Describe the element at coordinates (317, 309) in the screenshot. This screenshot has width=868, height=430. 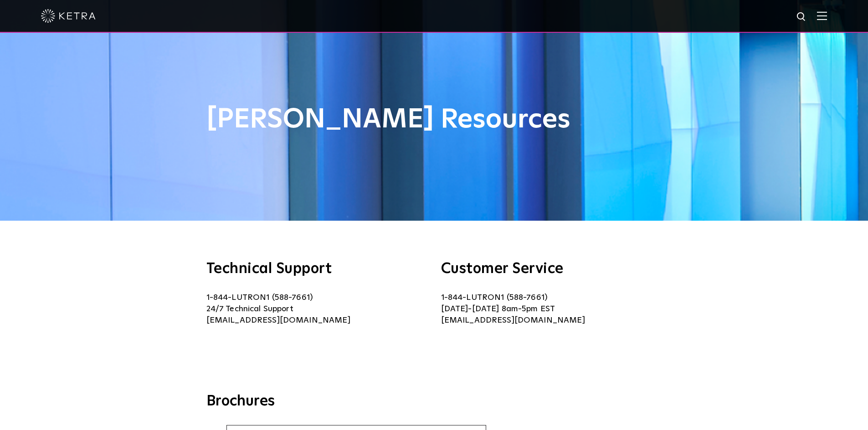
I see `p: 1-844-LUTRON1 (588-7661) 24/7 Technical Support` at that location.